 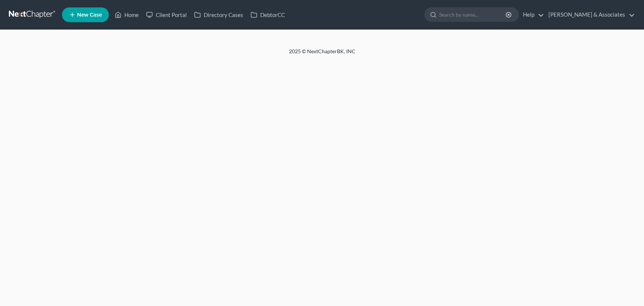 I want to click on span: New Case, so click(x=89, y=15).